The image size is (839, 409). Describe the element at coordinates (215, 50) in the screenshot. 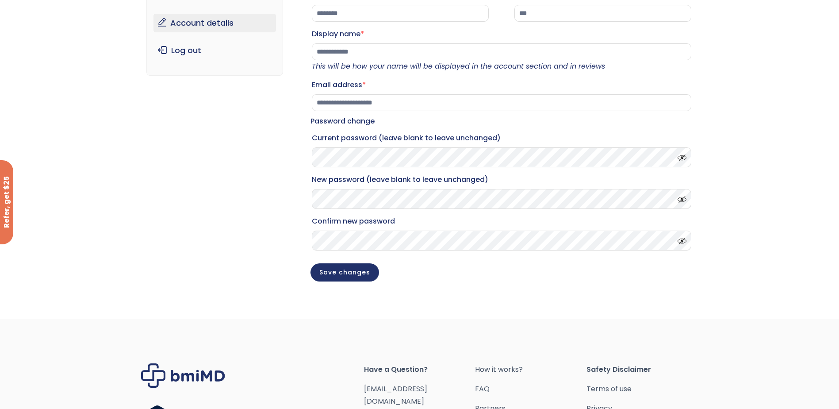

I see `a: Log out` at that location.